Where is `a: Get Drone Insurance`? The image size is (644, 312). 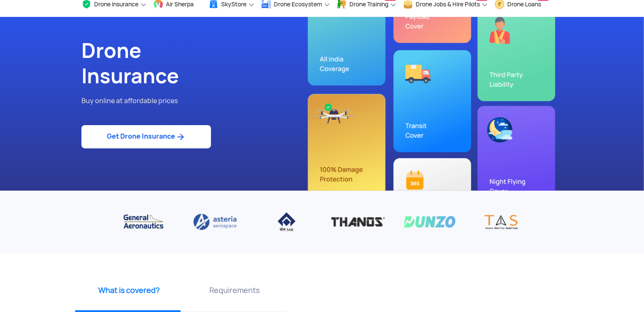 a: Get Drone Insurance is located at coordinates (146, 136).